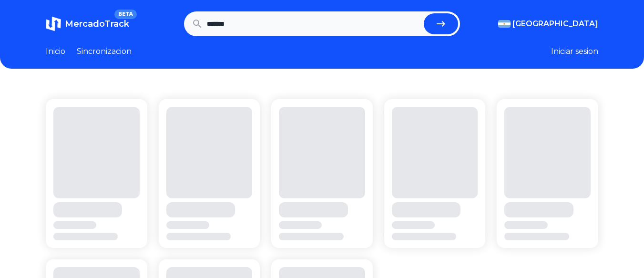  I want to click on span: BETA, so click(125, 14).